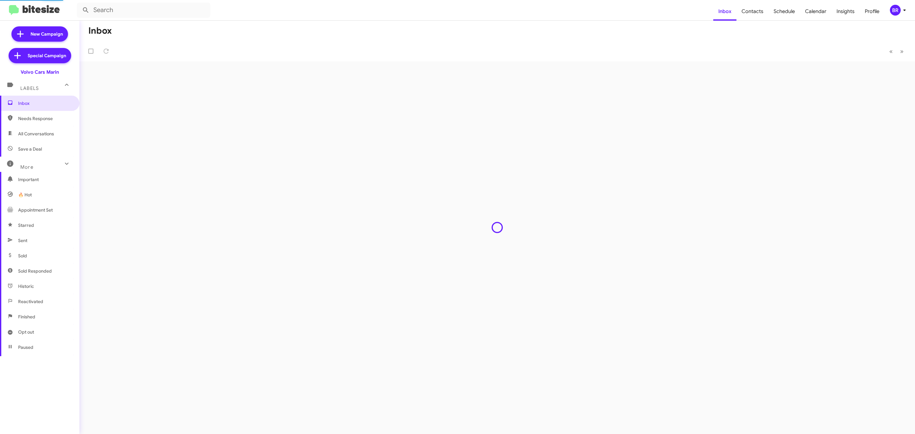 Image resolution: width=915 pixels, height=434 pixels. What do you see at coordinates (26, 347) in the screenshot?
I see `span: Paused` at bounding box center [26, 347].